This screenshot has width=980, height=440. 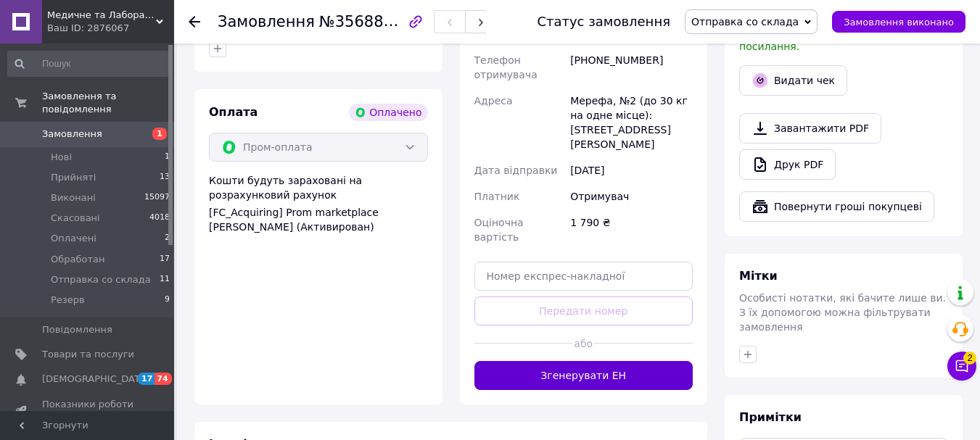 What do you see at coordinates (195, 22) in the screenshot?
I see `div: Повернутися назад` at bounding box center [195, 22].